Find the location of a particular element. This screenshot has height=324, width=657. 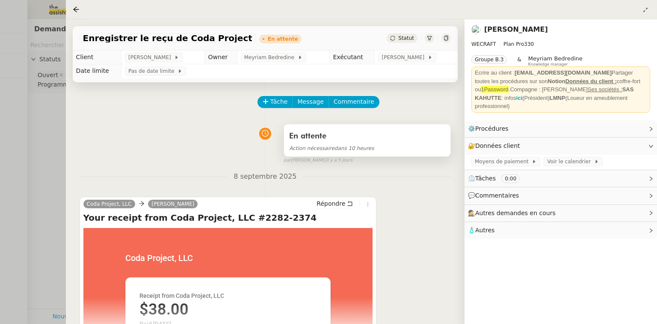

span: Autres is located at coordinates (485, 230).